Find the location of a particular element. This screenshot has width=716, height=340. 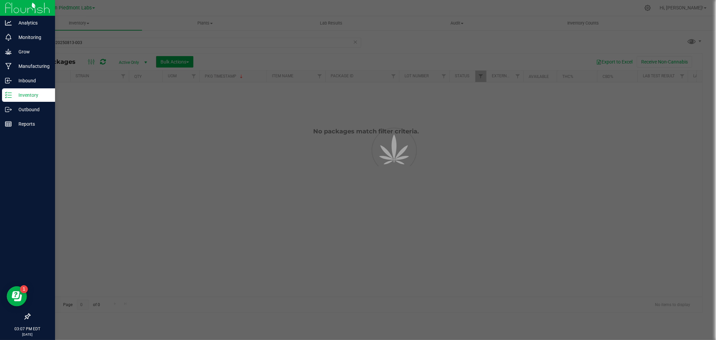

p: 03:07 PM EDT is located at coordinates (28, 329).